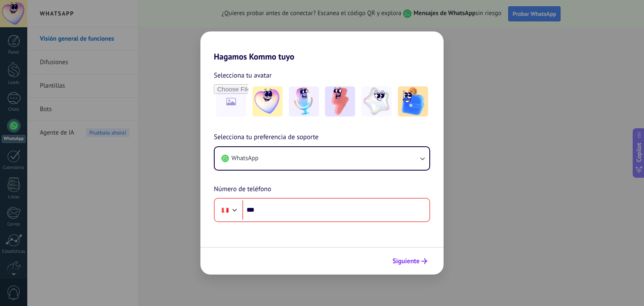  What do you see at coordinates (243, 190) in the screenshot?
I see `span: Número de teléfono` at bounding box center [243, 190].